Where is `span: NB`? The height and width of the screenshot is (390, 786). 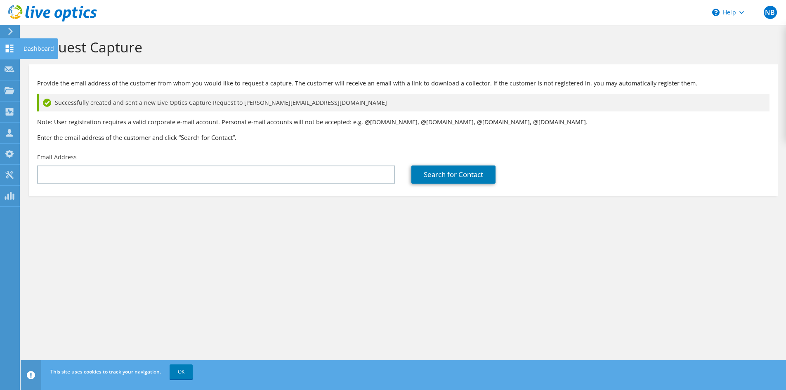
span: NB is located at coordinates (770, 12).